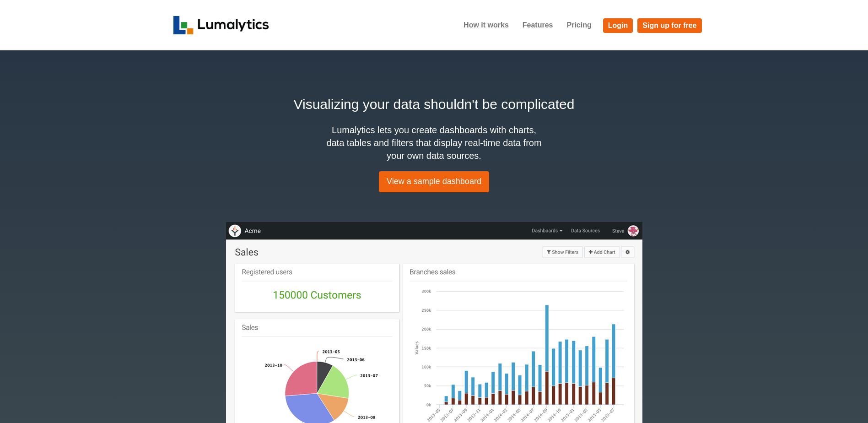  What do you see at coordinates (618, 25) in the screenshot?
I see `a: Login` at bounding box center [618, 25].